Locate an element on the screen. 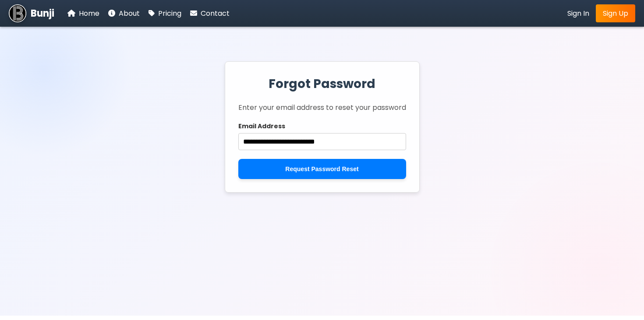 This screenshot has width=644, height=320. button: Request Password Reset is located at coordinates (322, 169).